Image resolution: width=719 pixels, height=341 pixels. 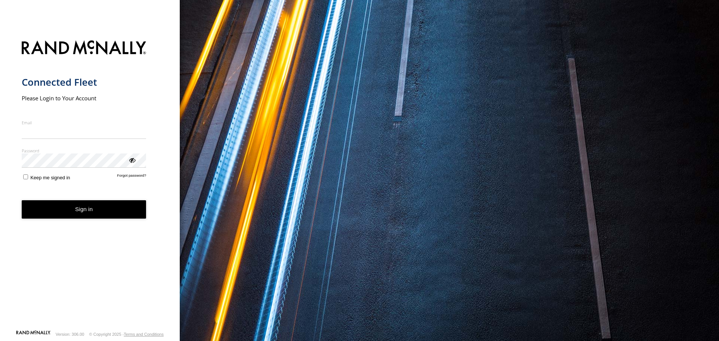 I want to click on h2: Please Login to Your Account, so click(x=84, y=98).